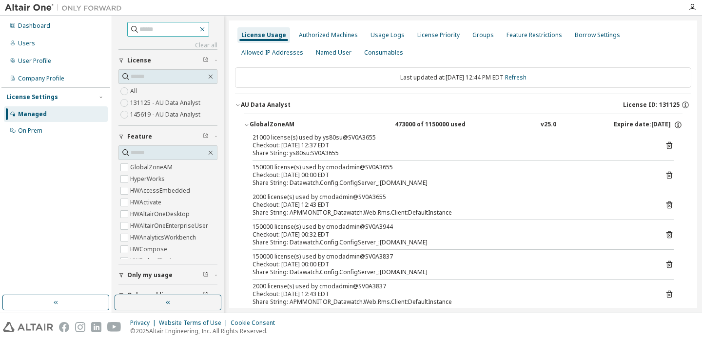 The height and width of the screenshot is (341, 702). What do you see at coordinates (114, 327) in the screenshot?
I see `img: youtube.svg` at bounding box center [114, 327].